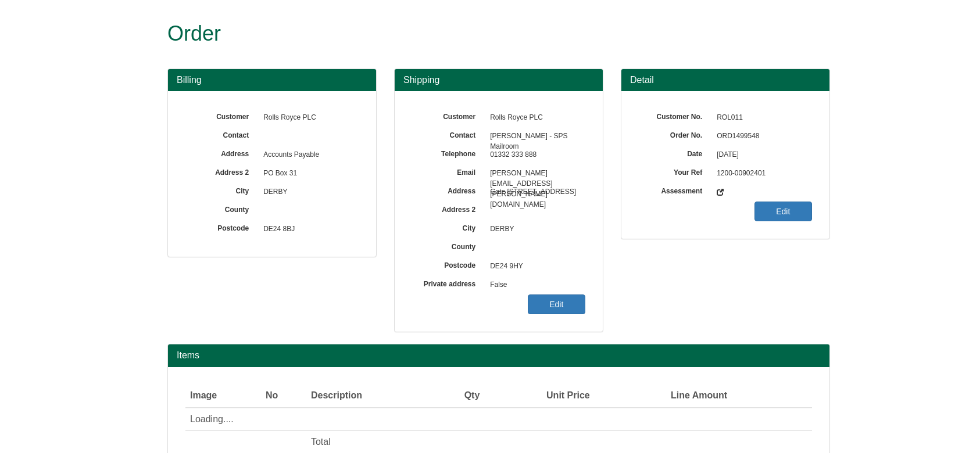 This screenshot has width=980, height=453. What do you see at coordinates (448, 153) in the screenshot?
I see `label: Telephone` at bounding box center [448, 153].